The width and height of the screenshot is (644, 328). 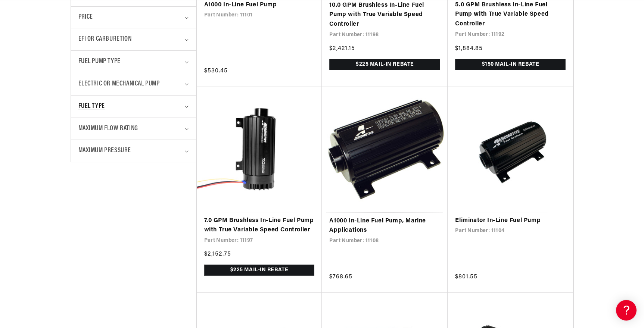 I want to click on a: EFI Fuel Pumps, so click(x=75, y=135).